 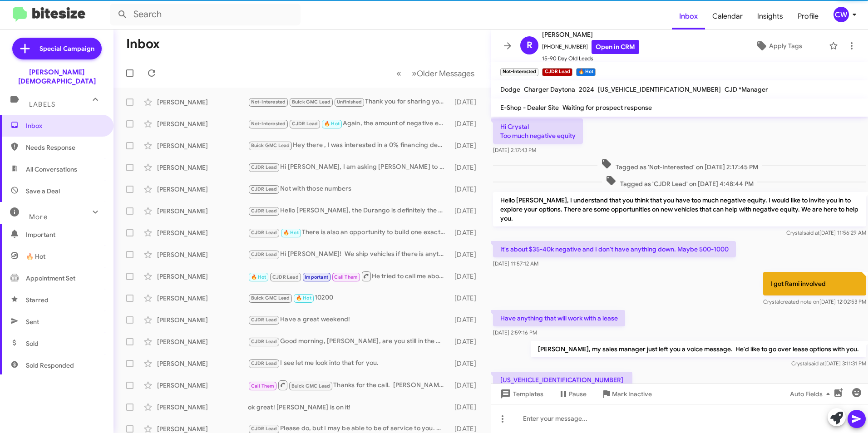 What do you see at coordinates (50, 365) in the screenshot?
I see `span: Sold Responded` at bounding box center [50, 365].